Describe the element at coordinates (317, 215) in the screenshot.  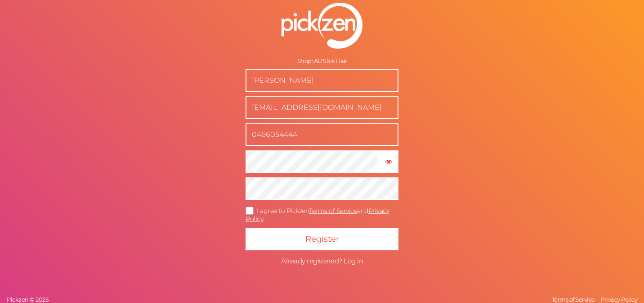
I see `span: I agree to Pickzen and .` at that location.